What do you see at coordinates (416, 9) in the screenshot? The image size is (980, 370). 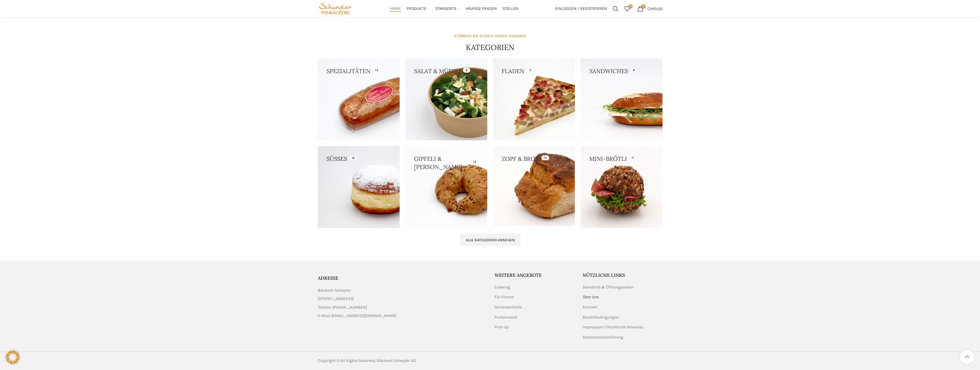 I see `span: Produkte` at bounding box center [416, 9].